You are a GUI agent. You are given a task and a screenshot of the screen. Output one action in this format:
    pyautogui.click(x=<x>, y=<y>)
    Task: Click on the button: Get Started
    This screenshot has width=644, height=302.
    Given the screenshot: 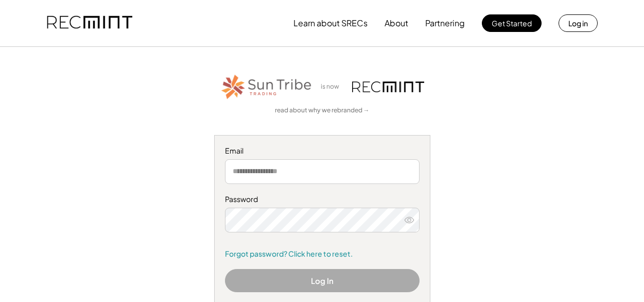 What is the action you would take?
    pyautogui.click(x=512, y=23)
    